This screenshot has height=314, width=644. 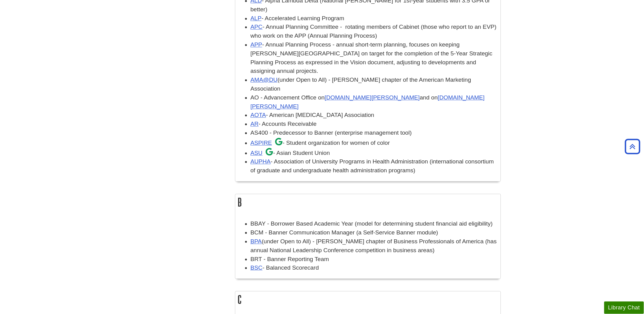 What do you see at coordinates (264, 80) in the screenshot?
I see `a: AMA@DU` at bounding box center [264, 80].